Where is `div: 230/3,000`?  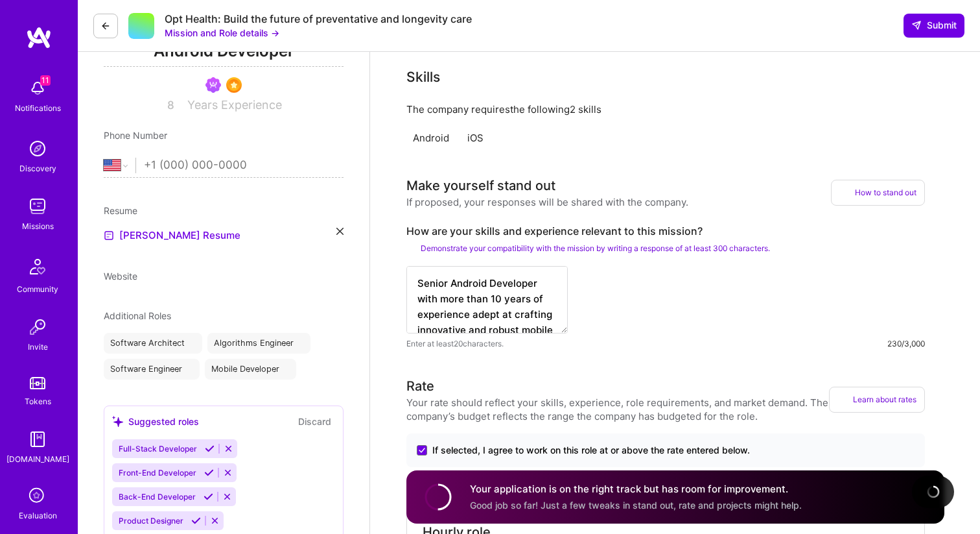 div: 230/3,000 is located at coordinates (906, 343).